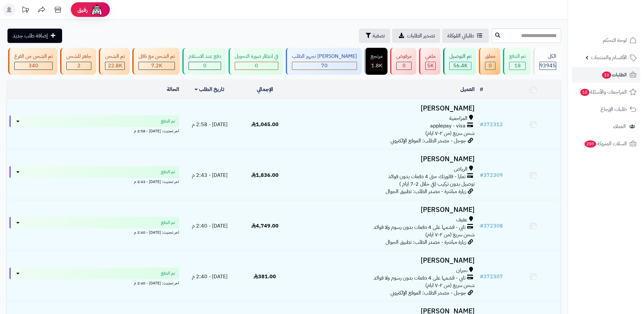  What do you see at coordinates (585, 92) in the screenshot?
I see `span: 10` at bounding box center [585, 92].